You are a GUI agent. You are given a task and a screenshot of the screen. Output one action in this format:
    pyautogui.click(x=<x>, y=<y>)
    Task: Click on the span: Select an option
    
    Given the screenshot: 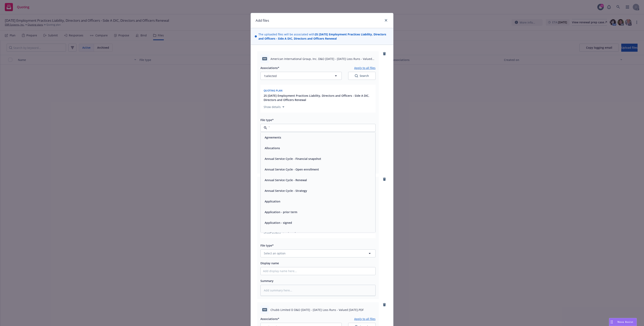 What is the action you would take?
    pyautogui.click(x=275, y=253)
    